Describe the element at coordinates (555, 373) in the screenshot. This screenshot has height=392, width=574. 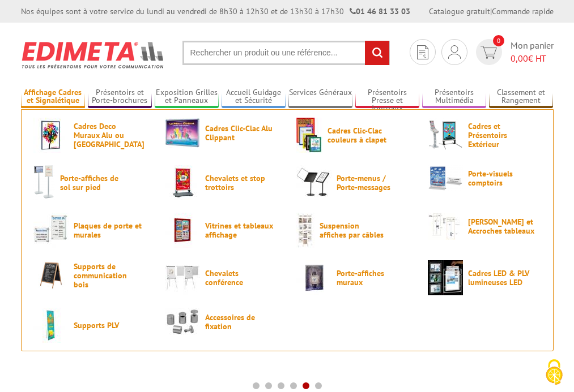
I see `button: Cookies (fenêtre modale)` at that location.